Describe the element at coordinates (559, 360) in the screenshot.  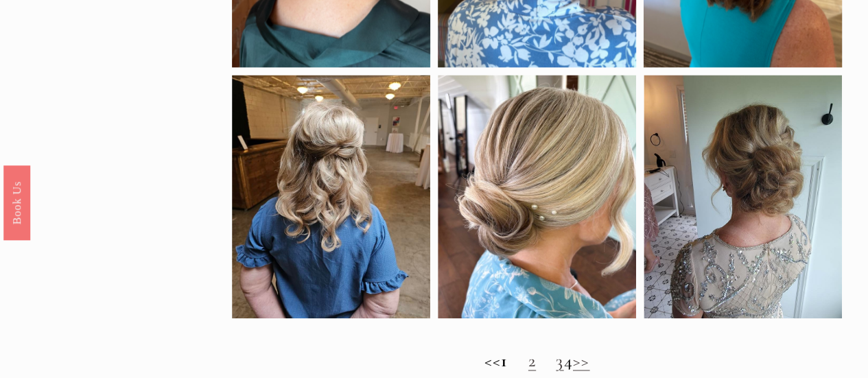
I see `a: 3` at that location.